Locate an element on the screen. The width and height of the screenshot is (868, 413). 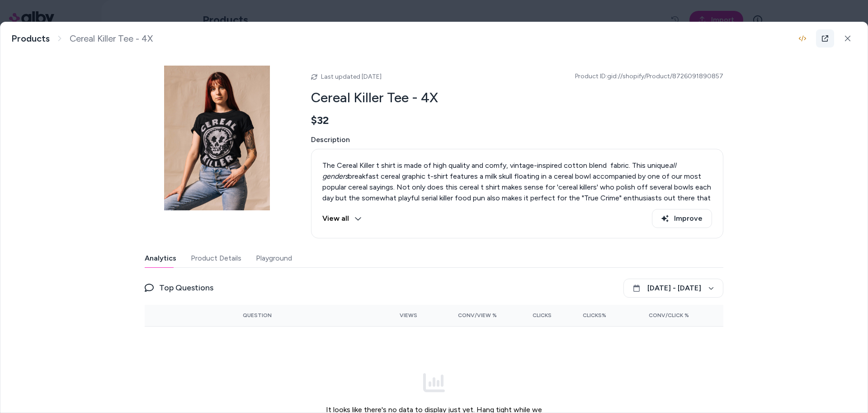
span: Conv/Click % is located at coordinates (669, 315).